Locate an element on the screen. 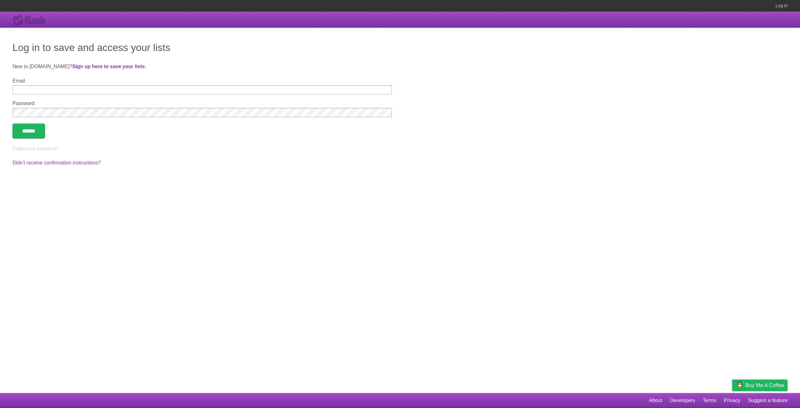  a: Didn't receive confirmation instructions? is located at coordinates (57, 163).